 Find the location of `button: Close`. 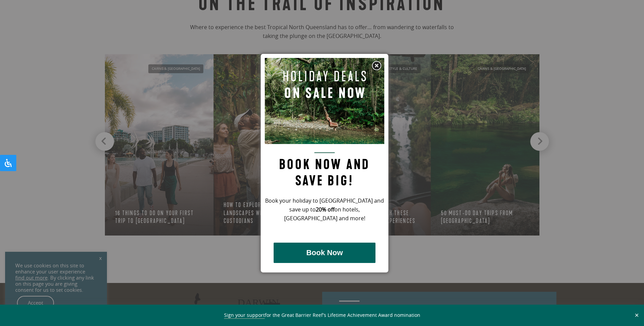

button: Close is located at coordinates (637, 315).